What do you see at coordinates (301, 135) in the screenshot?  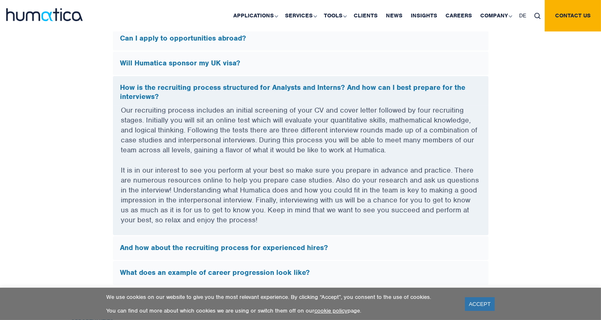 I see `p: Our recruiting process includes an initial screening of your CV and cover letter followed by four...` at bounding box center [301, 135].